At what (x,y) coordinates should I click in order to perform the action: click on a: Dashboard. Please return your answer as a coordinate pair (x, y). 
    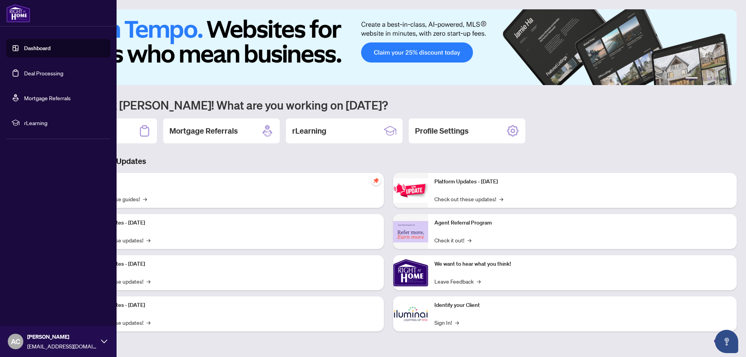
    Looking at the image, I should click on (37, 48).